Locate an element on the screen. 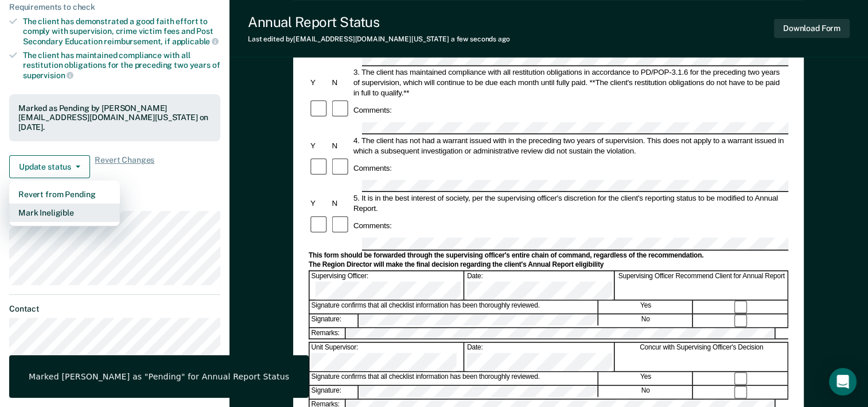  div: The client has maintained compliance with all restitution obligations for the preceding two years of is located at coordinates (122, 65).